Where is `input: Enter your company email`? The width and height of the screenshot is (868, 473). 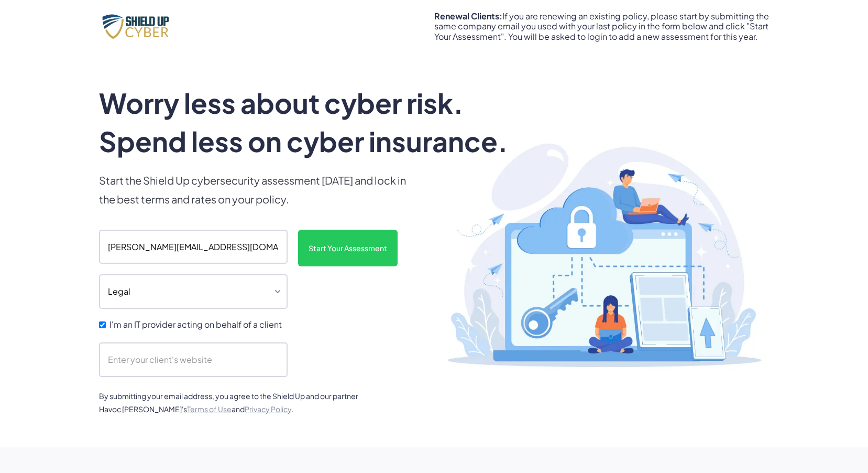 input: Enter your company email is located at coordinates (193, 247).